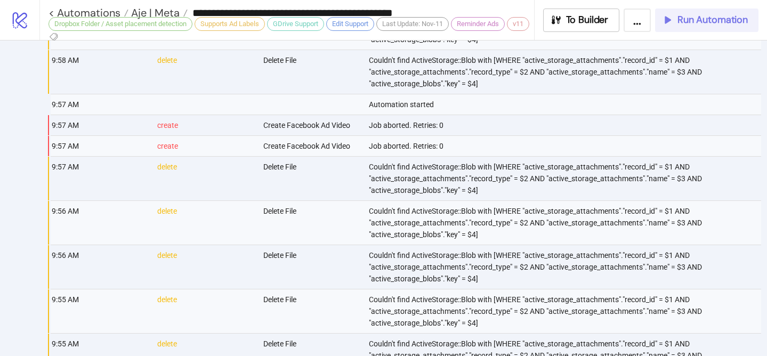 The height and width of the screenshot is (356, 767). Describe the element at coordinates (100, 72) in the screenshot. I see `div: 9:58 AM` at that location.